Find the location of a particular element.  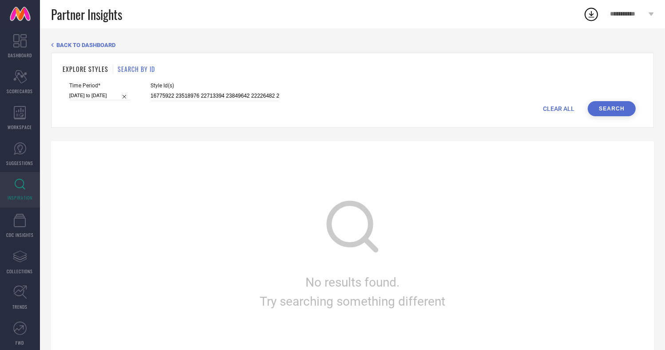

div: Back TO Dashboard is located at coordinates (353, 45).